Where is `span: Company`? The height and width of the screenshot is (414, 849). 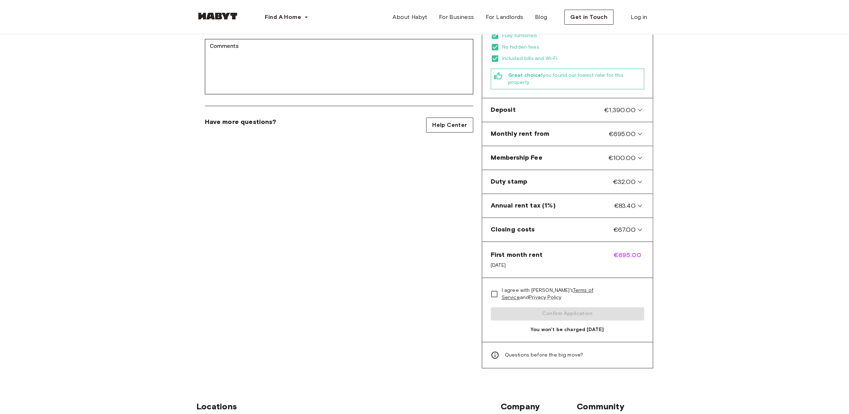 span: Company is located at coordinates (539, 406).